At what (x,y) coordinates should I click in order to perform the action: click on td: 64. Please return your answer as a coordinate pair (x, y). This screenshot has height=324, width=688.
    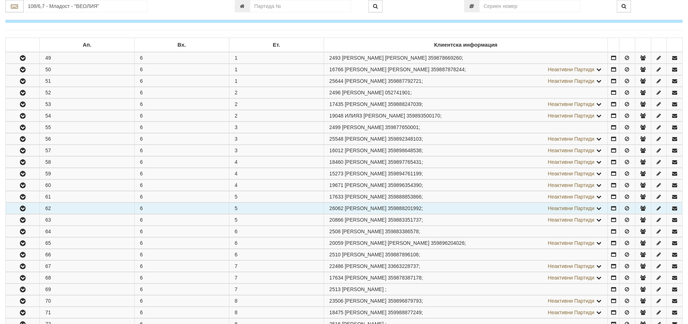
    Looking at the image, I should click on (87, 231).